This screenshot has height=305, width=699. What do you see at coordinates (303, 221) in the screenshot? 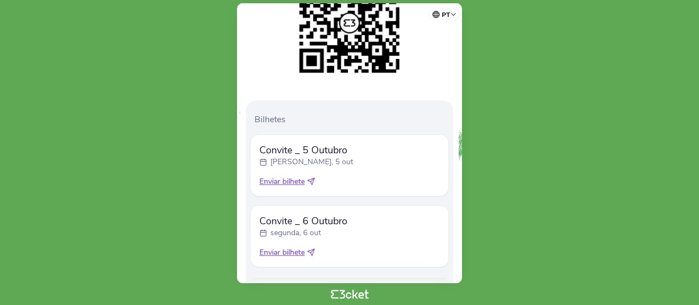
I see `span: Convite _ 6 Outubro` at bounding box center [303, 221].